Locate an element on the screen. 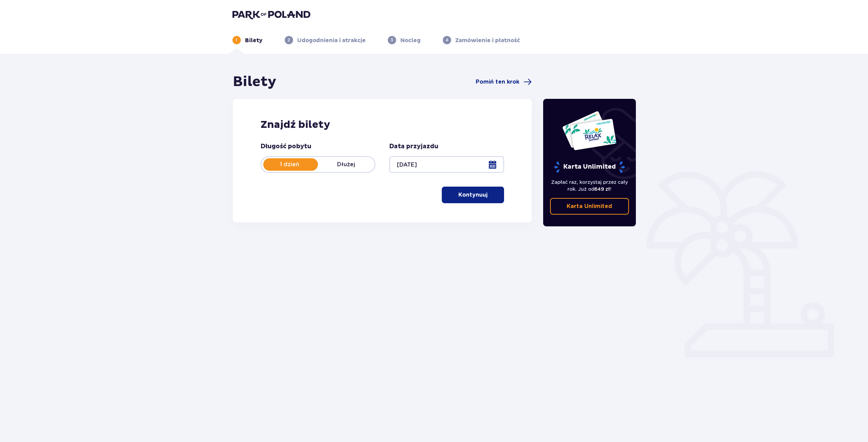 The image size is (868, 442). p: Długość pobytu is located at coordinates (286, 146).